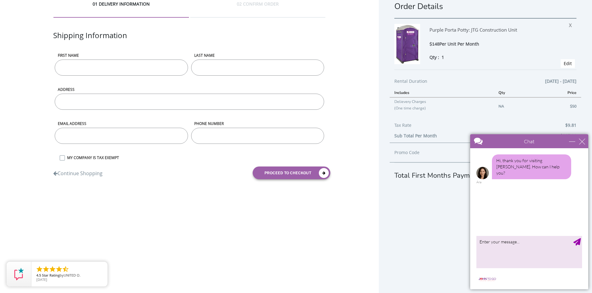  I want to click on label: MY COMPANY IS TAX EXEMPT, so click(194, 158).